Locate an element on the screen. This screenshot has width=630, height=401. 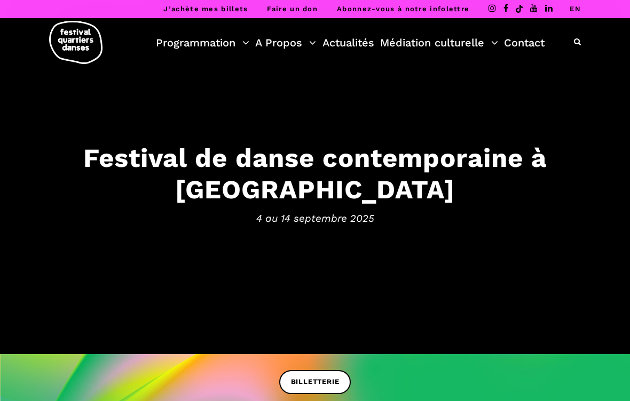
a: Faire un don is located at coordinates (292, 9).